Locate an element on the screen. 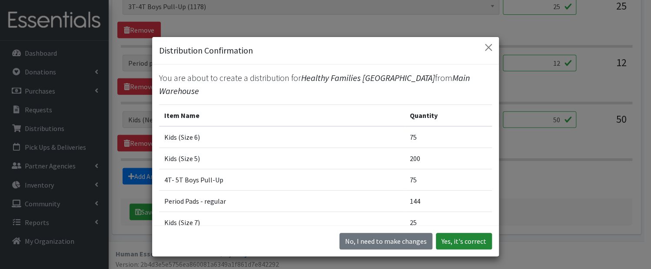  td: 4T- 5T Boys Pull-Up is located at coordinates (282, 179).